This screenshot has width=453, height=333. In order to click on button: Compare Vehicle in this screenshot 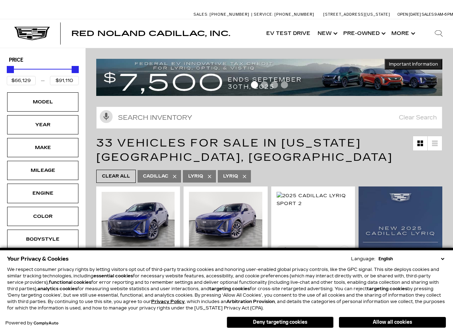, I will do `click(298, 250)`.